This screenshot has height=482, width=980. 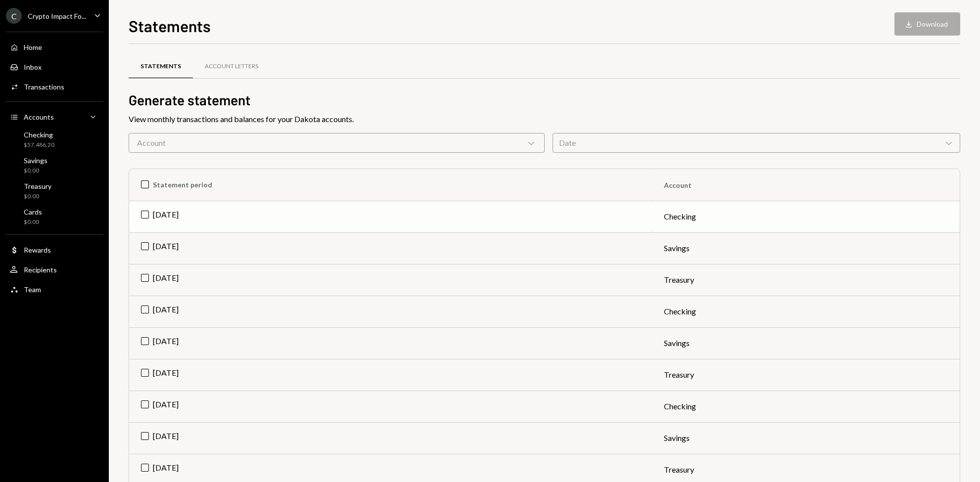 What do you see at coordinates (806, 185) in the screenshot?
I see `th: Account` at bounding box center [806, 185].